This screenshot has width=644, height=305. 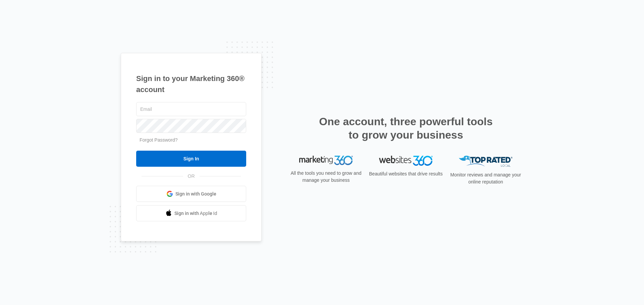 What do you see at coordinates (196, 194) in the screenshot?
I see `span: Sign in with Google` at bounding box center [196, 194].